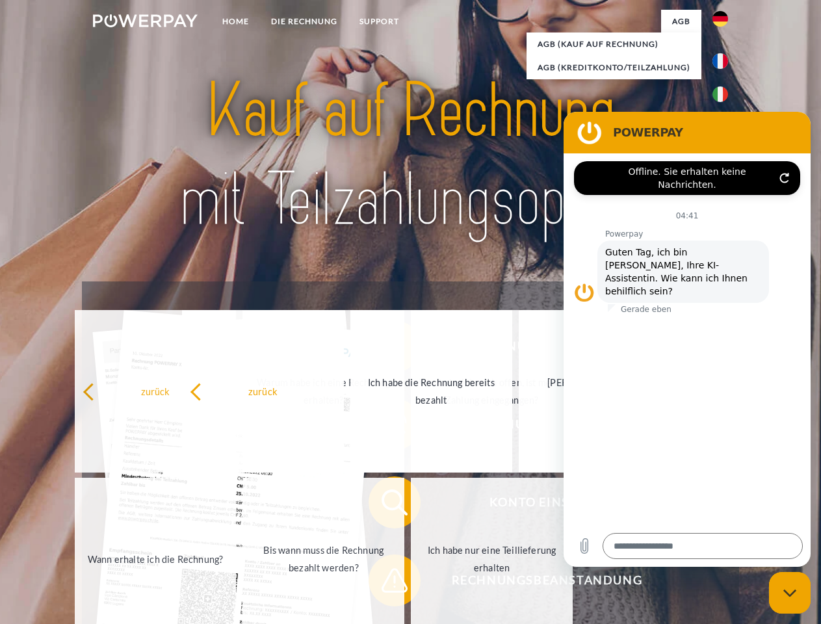 The width and height of the screenshot is (821, 624). I want to click on img: title-powerpay_de.svg, so click(410, 155).